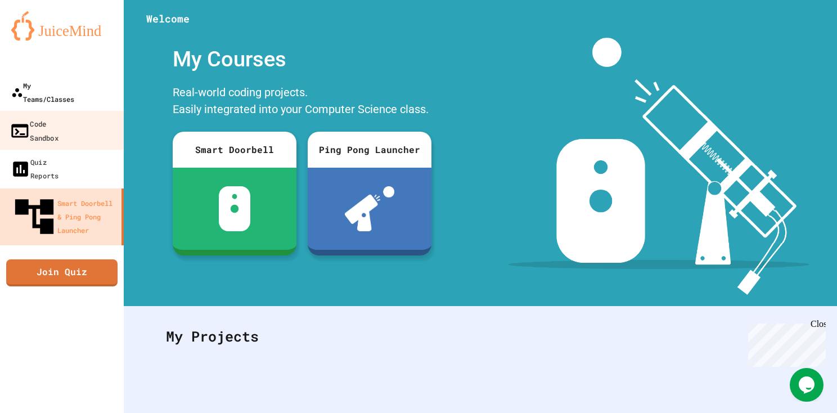  What do you see at coordinates (43, 92) in the screenshot?
I see `div: My Teams/Classes` at bounding box center [43, 92].